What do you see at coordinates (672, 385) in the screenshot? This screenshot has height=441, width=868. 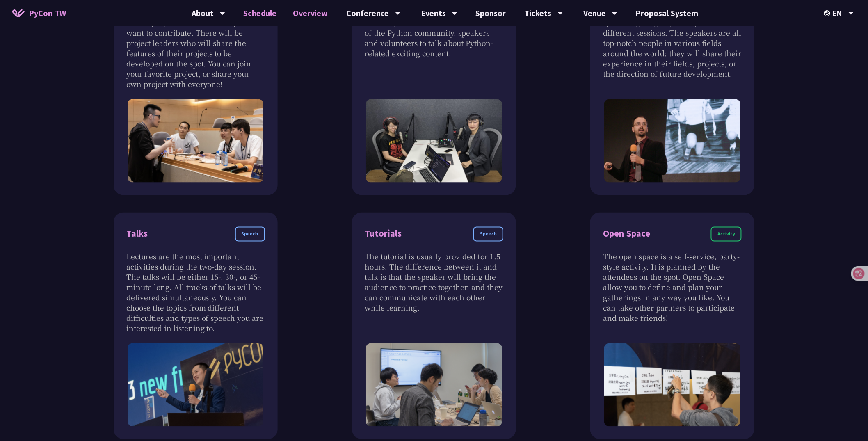 I see `img: Open Space` at bounding box center [672, 385].